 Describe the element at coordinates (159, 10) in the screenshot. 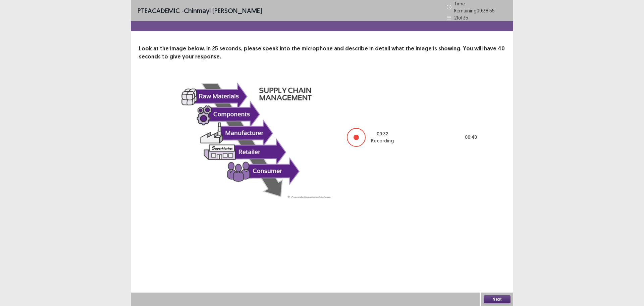

I see `span: PTE academic` at that location.